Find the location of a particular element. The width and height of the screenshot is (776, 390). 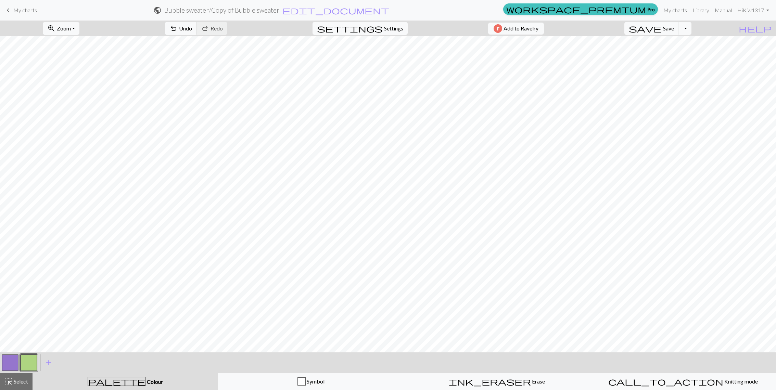

span: ink_eraser is located at coordinates (490, 382).